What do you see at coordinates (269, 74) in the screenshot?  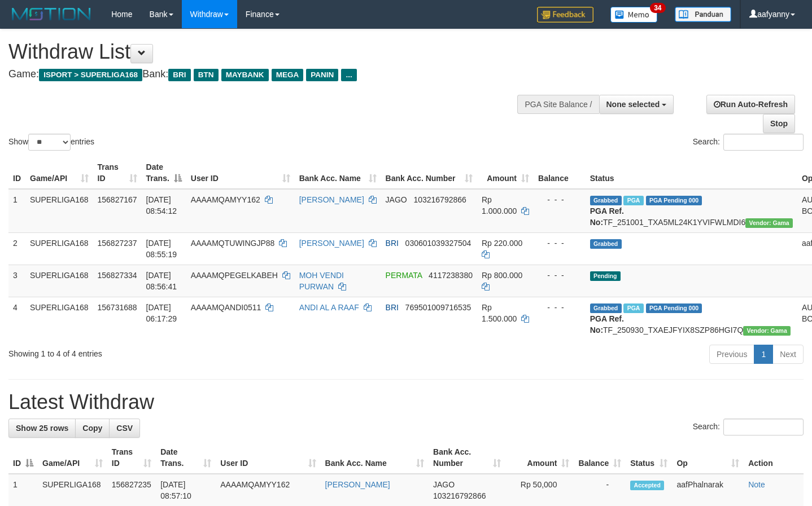 I see `h4: Game: Bank:` at bounding box center [269, 74].